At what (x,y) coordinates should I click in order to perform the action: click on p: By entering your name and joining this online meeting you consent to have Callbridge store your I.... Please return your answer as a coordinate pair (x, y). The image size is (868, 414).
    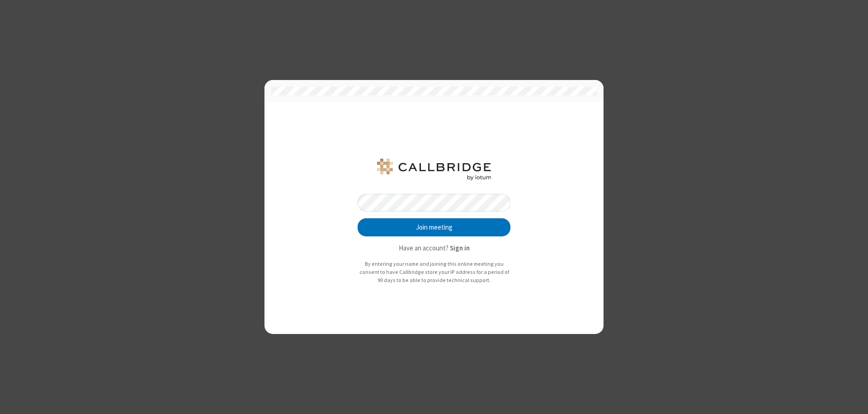
    Looking at the image, I should click on (434, 271).